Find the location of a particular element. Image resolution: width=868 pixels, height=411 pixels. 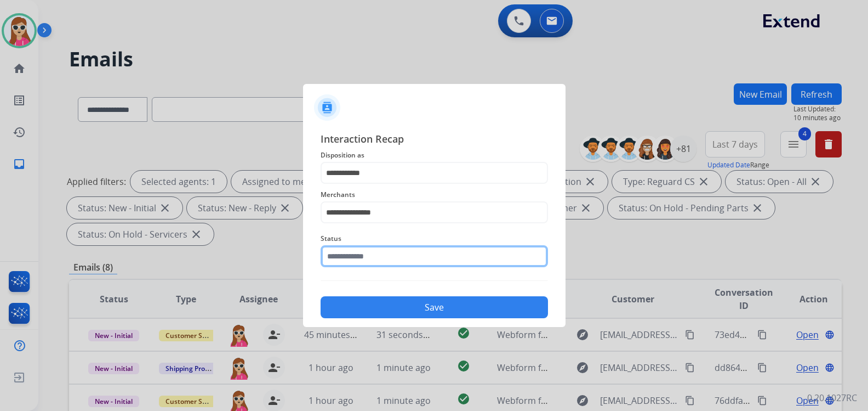

img: contactIcon is located at coordinates (327, 107).